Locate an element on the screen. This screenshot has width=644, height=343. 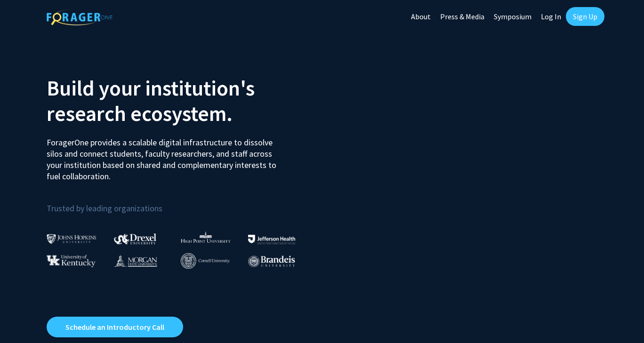
img: University of Kentucky is located at coordinates (71, 261).